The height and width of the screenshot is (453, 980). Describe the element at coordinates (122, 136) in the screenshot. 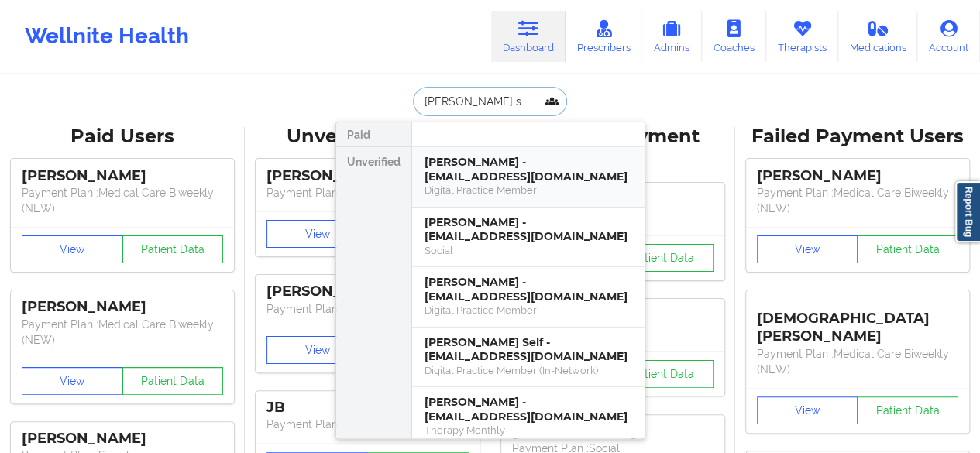

I see `div: Paid Users` at that location.